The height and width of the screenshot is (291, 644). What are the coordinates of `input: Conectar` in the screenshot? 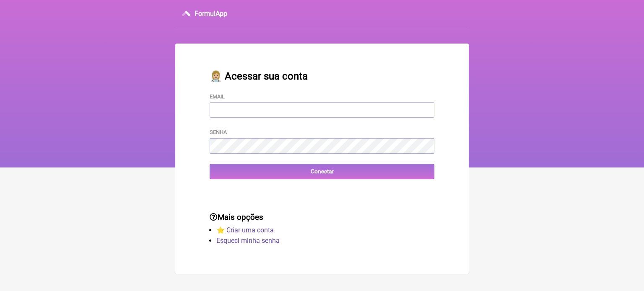 It's located at (322, 171).